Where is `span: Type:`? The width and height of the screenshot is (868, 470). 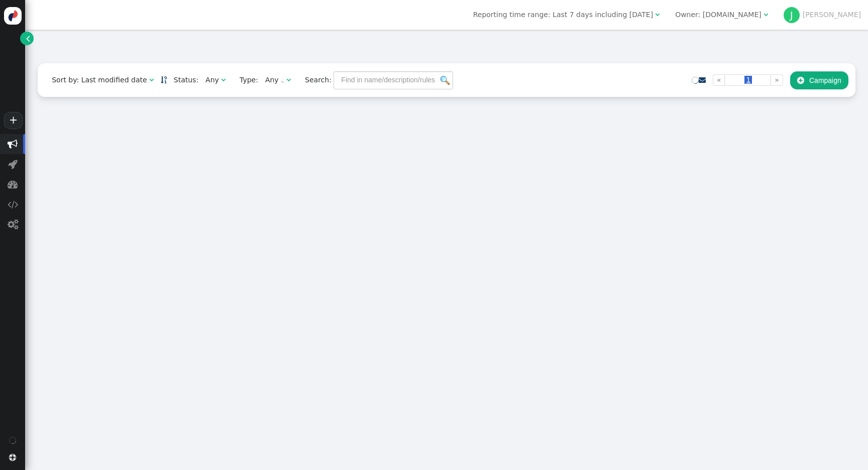
span: Type: is located at coordinates (245, 79).